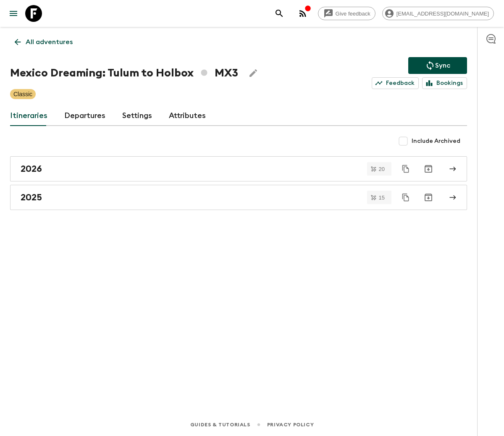 The height and width of the screenshot is (436, 504). Describe the element at coordinates (382, 197) in the screenshot. I see `span: 15` at that location.